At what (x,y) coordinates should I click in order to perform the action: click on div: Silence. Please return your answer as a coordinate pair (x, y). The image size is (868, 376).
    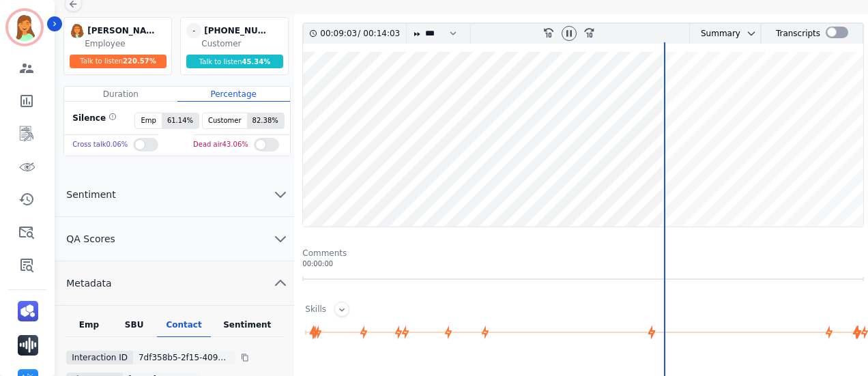
    Looking at the image, I should click on (93, 121).